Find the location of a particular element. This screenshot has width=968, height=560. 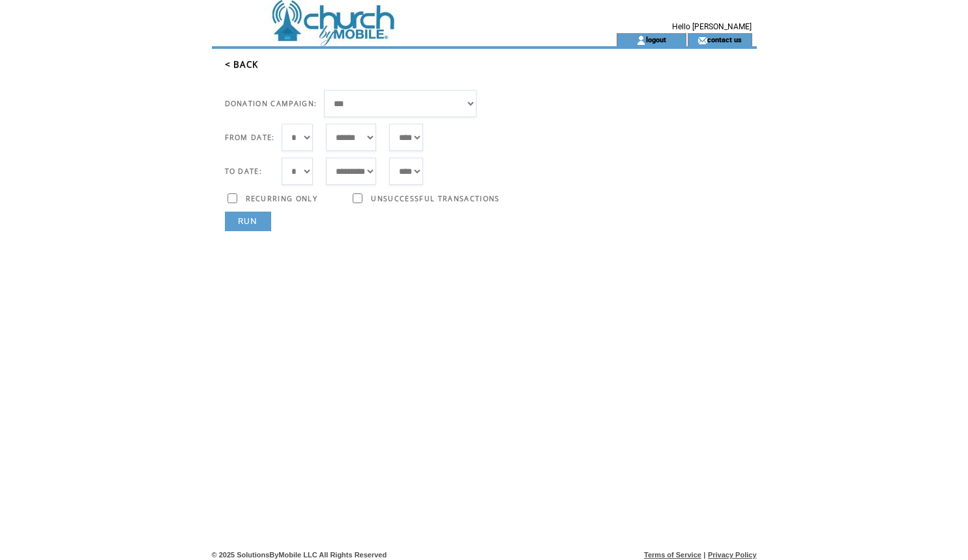

img: account_icon.gif is located at coordinates (641, 40).